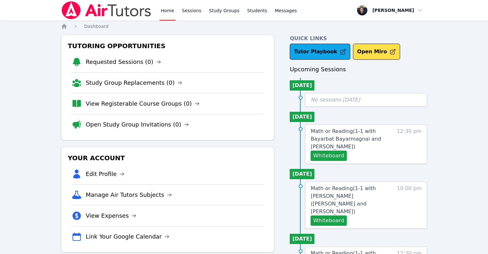 Image resolution: width=488 pixels, height=254 pixels. Describe the element at coordinates (127, 236) in the screenshot. I see `a: Link Your Google Calendar` at that location.